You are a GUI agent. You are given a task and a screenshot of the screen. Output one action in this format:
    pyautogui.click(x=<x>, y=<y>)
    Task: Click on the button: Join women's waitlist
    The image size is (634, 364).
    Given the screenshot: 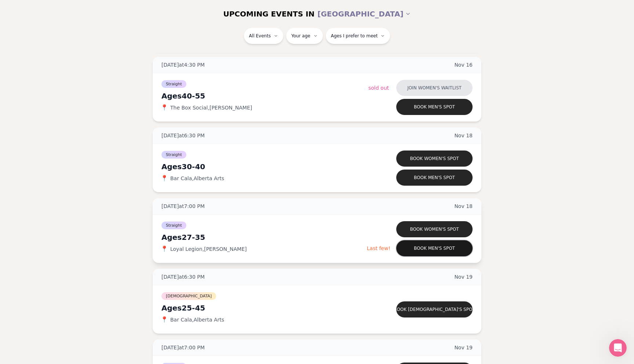 What is the action you would take?
    pyautogui.click(x=435, y=88)
    